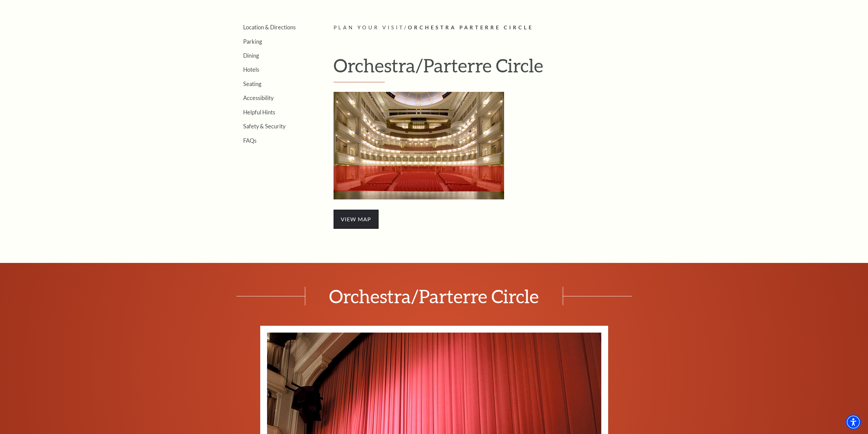 Image resolution: width=868 pixels, height=434 pixels. I want to click on span: Plan Your Visit, so click(369, 27).